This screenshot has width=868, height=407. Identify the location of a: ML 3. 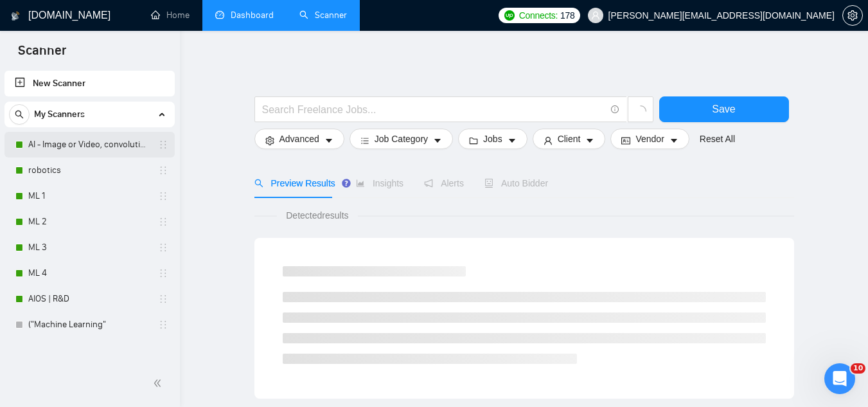
(89, 247).